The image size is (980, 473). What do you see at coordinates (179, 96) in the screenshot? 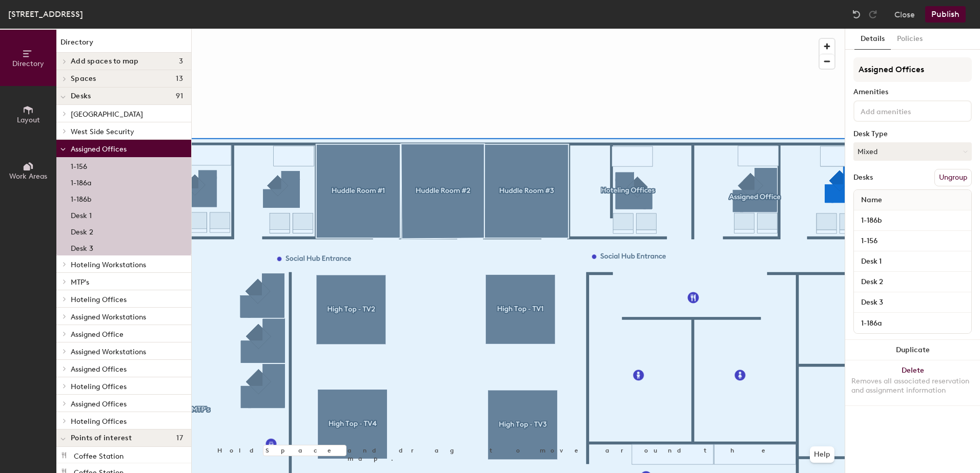
I see `span: 91` at bounding box center [179, 96].